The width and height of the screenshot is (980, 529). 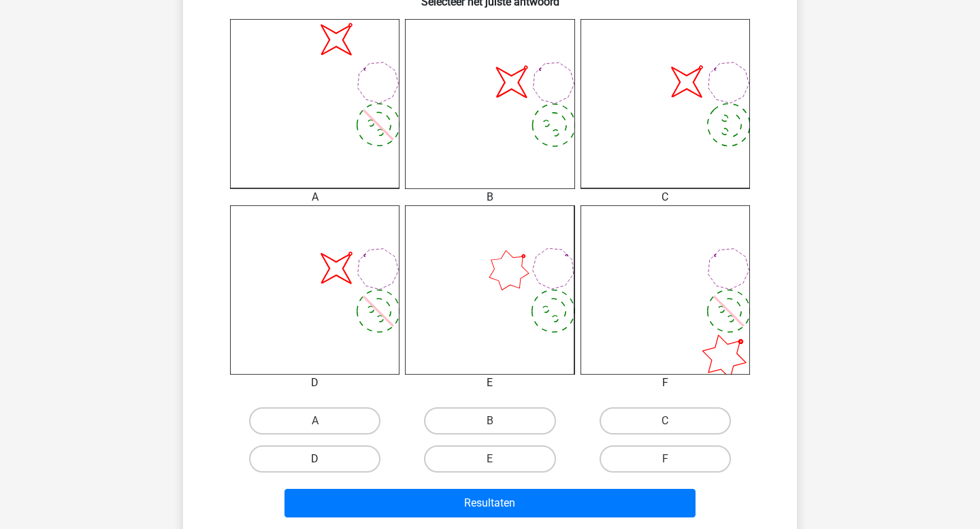 I want to click on div: D, so click(x=314, y=383).